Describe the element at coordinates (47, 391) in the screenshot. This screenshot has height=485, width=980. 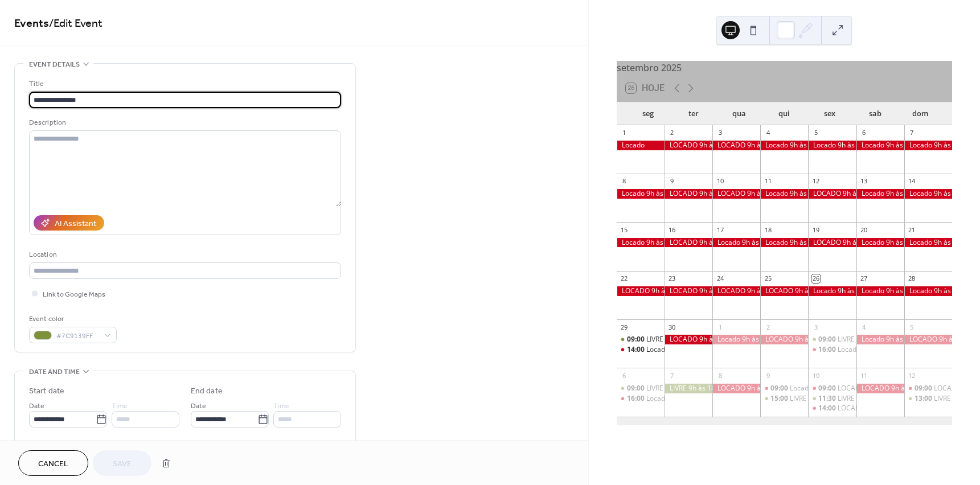
I see `div: Start date` at that location.